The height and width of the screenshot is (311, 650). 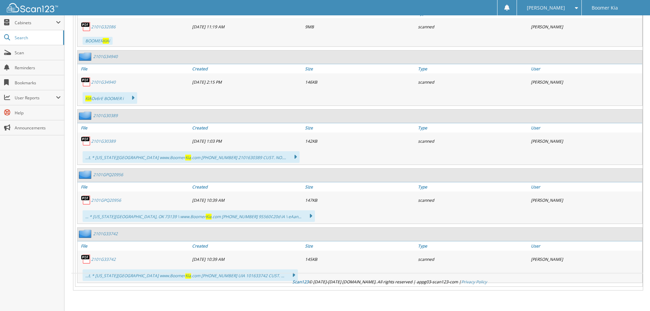 What do you see at coordinates (38, 113) in the screenshot?
I see `span: Help` at bounding box center [38, 113].